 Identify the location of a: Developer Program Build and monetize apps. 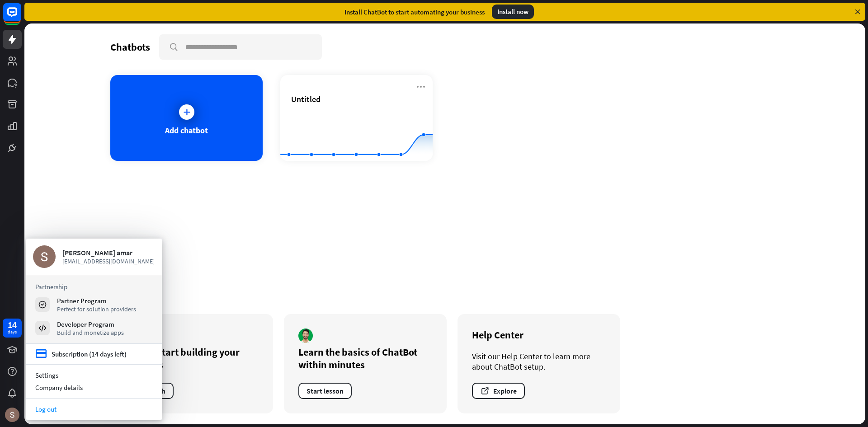
(94, 328).